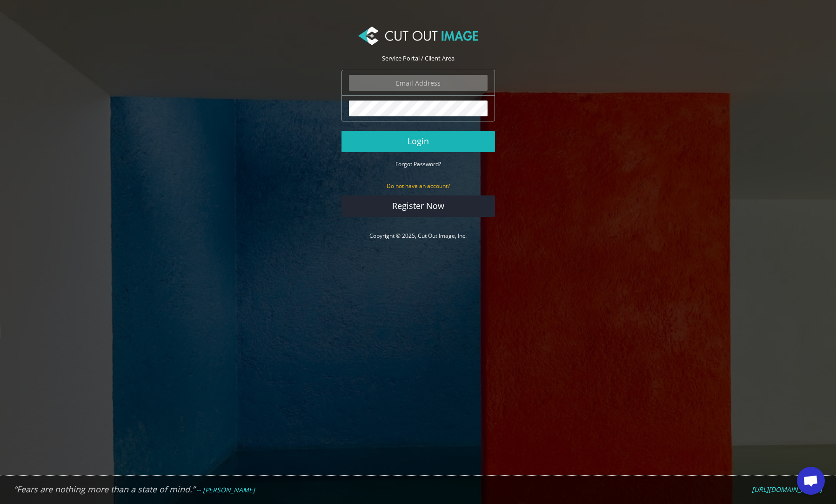 The image size is (836, 504). I want to click on button: Login, so click(419, 142).